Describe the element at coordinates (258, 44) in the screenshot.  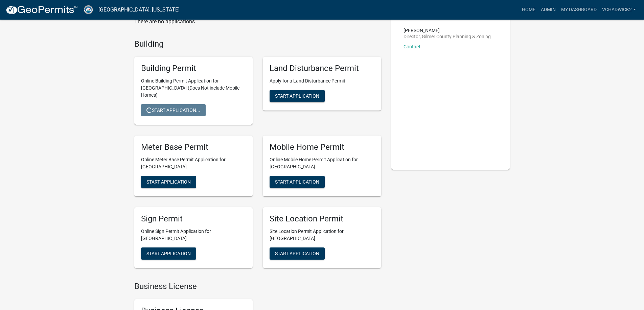
I see `h4: Building` at that location.